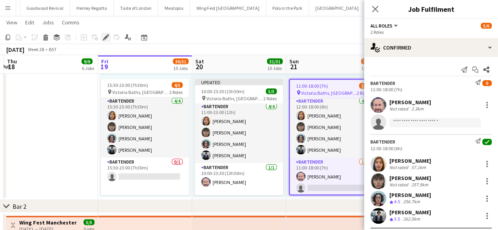  What do you see at coordinates (70, 22) in the screenshot?
I see `a: Comms` at bounding box center [70, 22].